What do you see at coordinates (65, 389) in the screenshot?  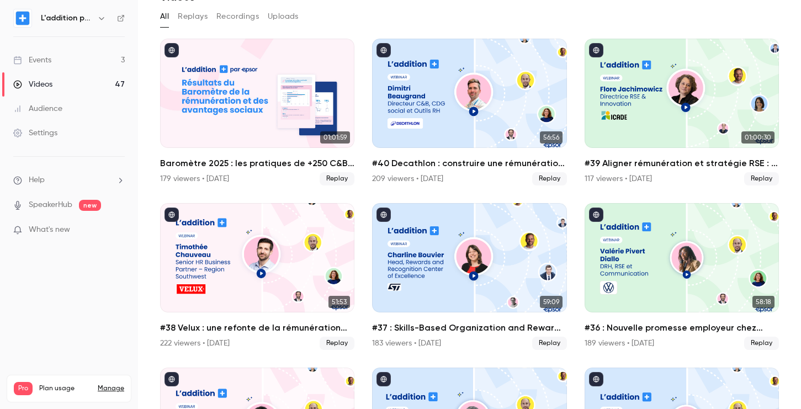 I see `span: Plan usage` at bounding box center [65, 389].